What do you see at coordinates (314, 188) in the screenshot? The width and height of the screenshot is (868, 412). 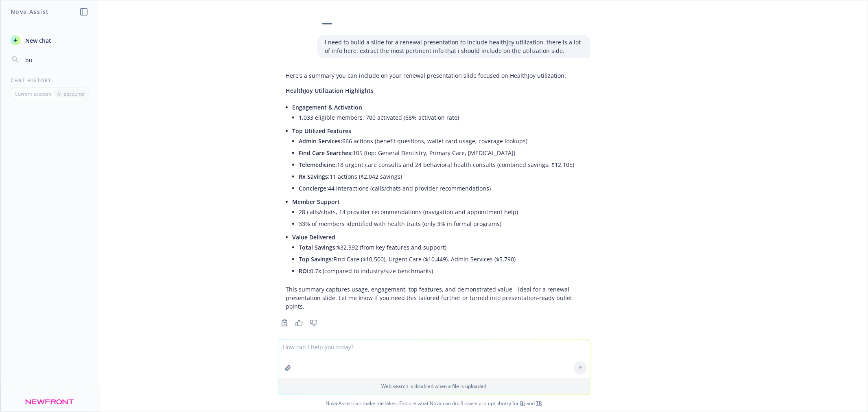 I see `span: Concierge:` at bounding box center [314, 188].